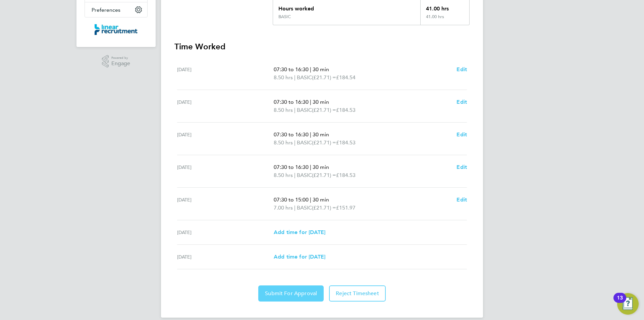  What do you see at coordinates (106, 9) in the screenshot?
I see `span: Preferences` at bounding box center [106, 9].